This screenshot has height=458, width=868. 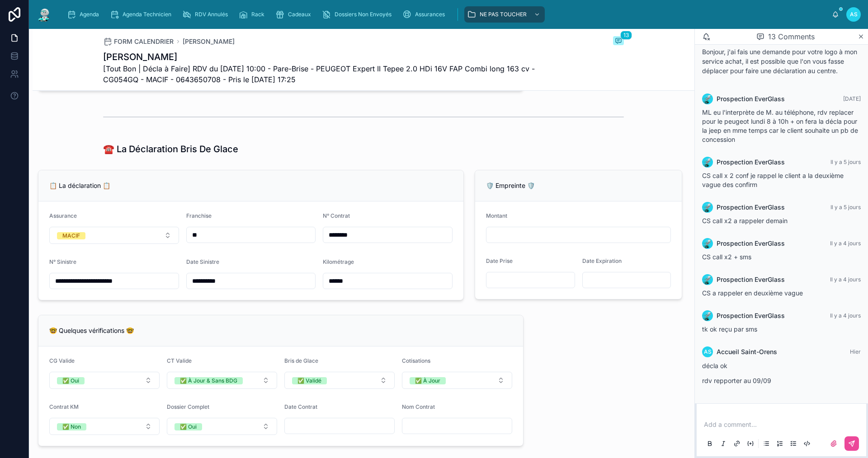 I want to click on span: Contrat KM, so click(x=63, y=407).